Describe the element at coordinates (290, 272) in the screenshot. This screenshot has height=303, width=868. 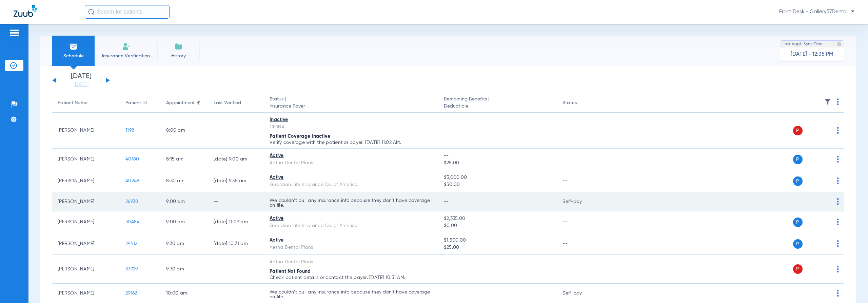
I see `span: Patient Not Found` at that location.